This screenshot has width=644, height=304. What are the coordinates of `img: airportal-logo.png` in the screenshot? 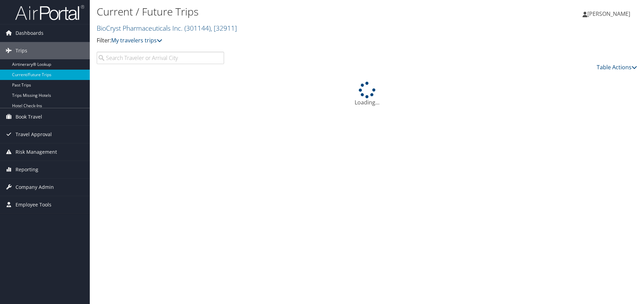 It's located at (49, 12).